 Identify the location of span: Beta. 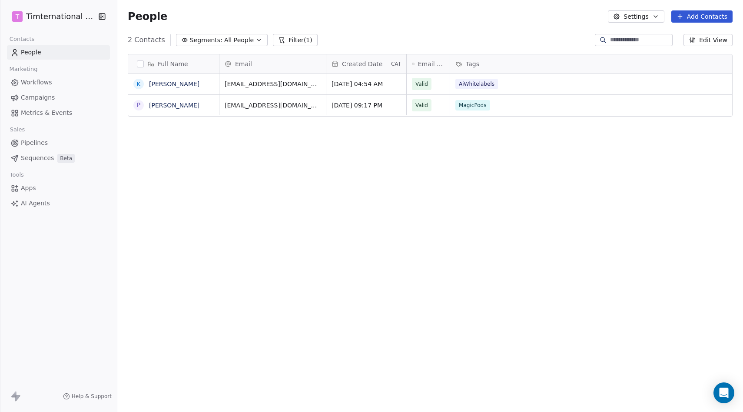
(66, 158).